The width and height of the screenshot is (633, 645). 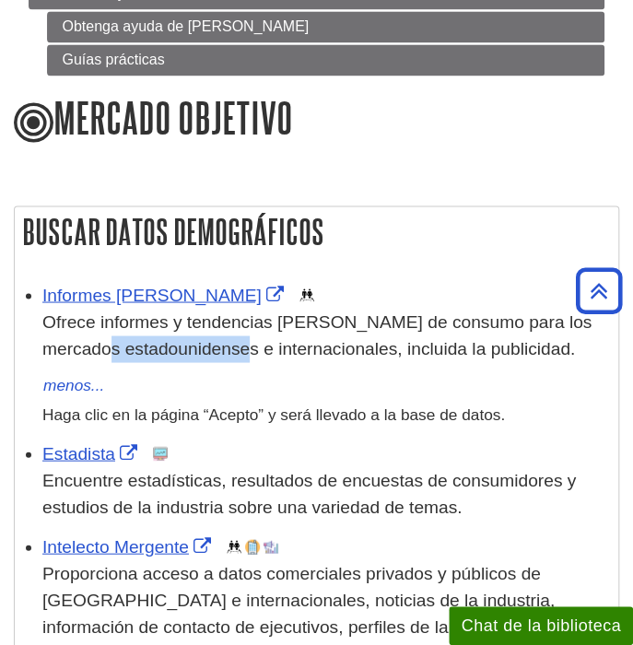 I want to click on font: Mercado objetivo, so click(x=173, y=117).